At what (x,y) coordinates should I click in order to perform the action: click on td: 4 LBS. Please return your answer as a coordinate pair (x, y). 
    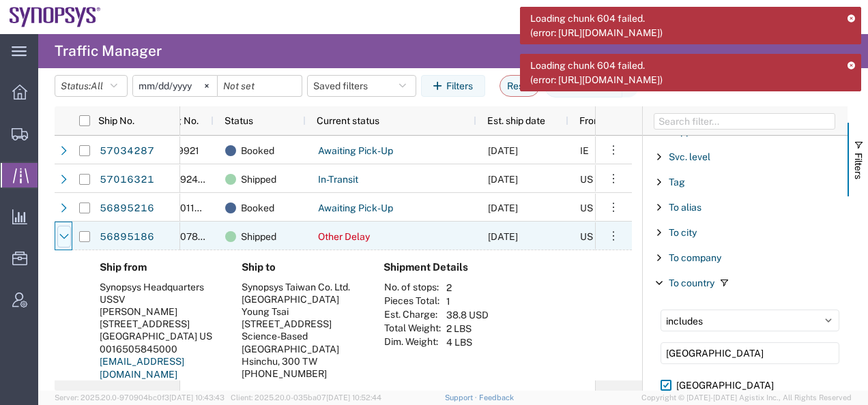
    Looking at the image, I should click on (467, 343).